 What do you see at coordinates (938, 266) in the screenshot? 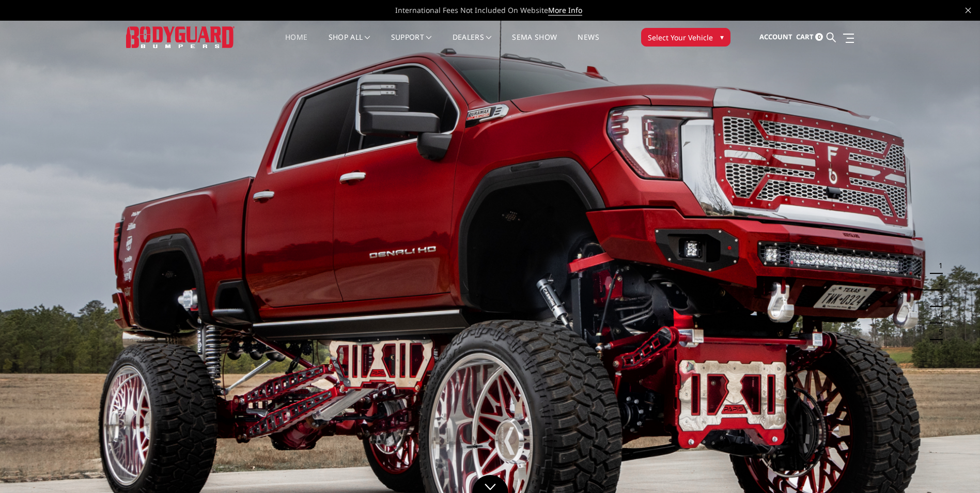
I see `button: 1 of 5` at bounding box center [938, 266].